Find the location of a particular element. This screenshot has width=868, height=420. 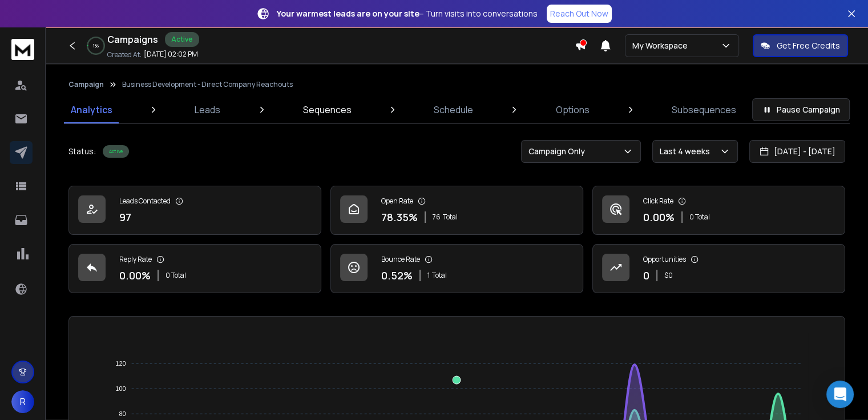

p: – Turn visits into conversations is located at coordinates (407, 14).